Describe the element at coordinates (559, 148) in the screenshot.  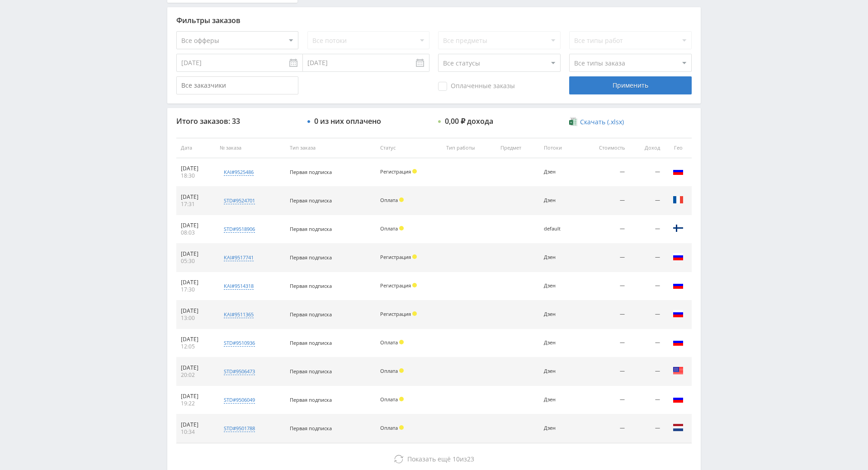
I see `th: Потоки` at that location.